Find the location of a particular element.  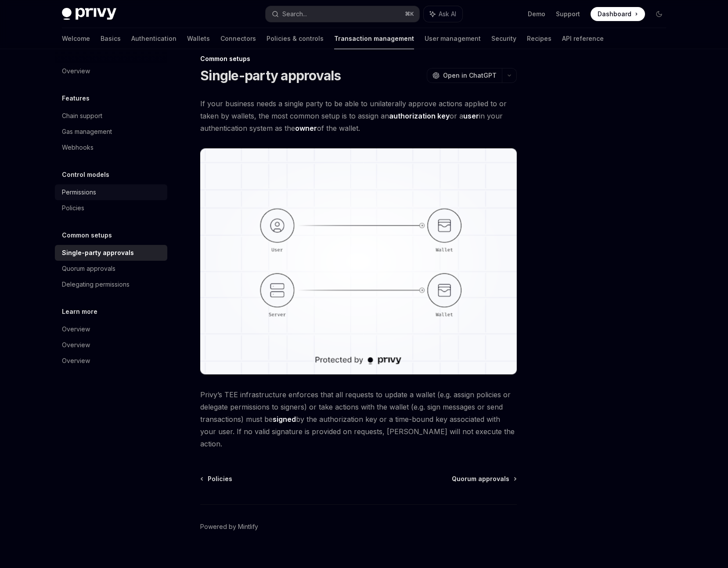

span: Open in ChatGPT is located at coordinates (470, 76).